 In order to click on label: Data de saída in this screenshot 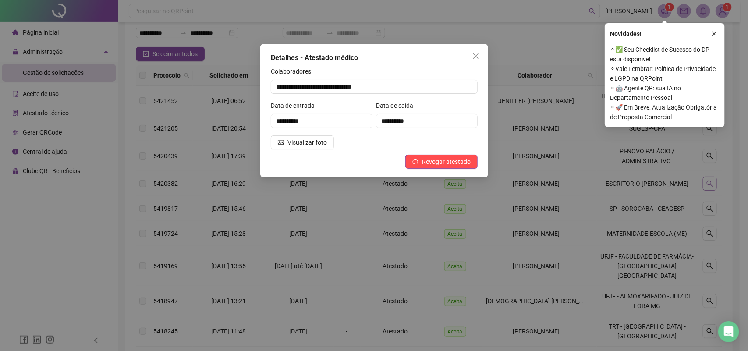, I will do `click(397, 106)`.